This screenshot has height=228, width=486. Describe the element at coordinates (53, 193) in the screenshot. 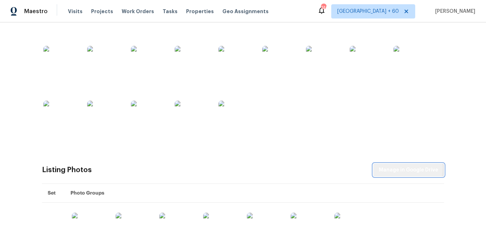

I see `th: Set` at that location.